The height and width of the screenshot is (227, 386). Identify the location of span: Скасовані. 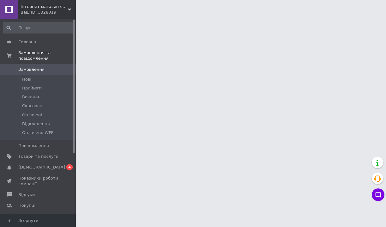
(33, 106).